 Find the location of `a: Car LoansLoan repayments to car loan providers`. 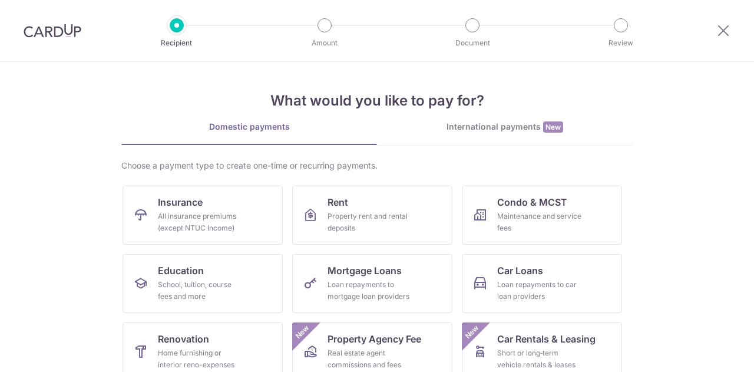

a: Car LoansLoan repayments to car loan providers is located at coordinates (542, 283).